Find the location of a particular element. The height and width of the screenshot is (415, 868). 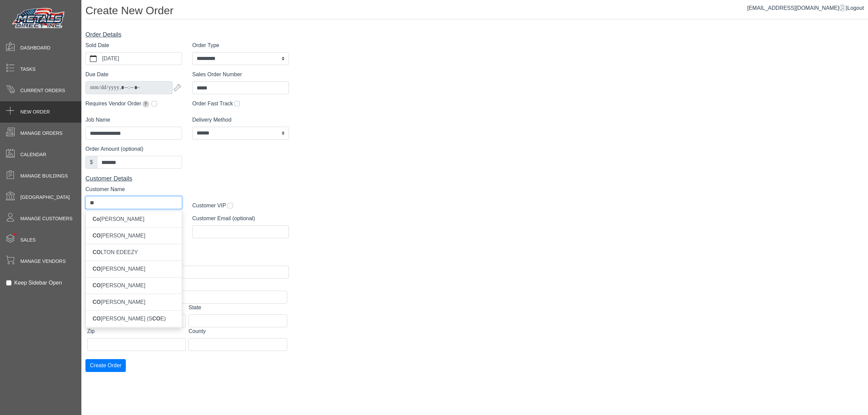

label: Order Type is located at coordinates (206, 46).